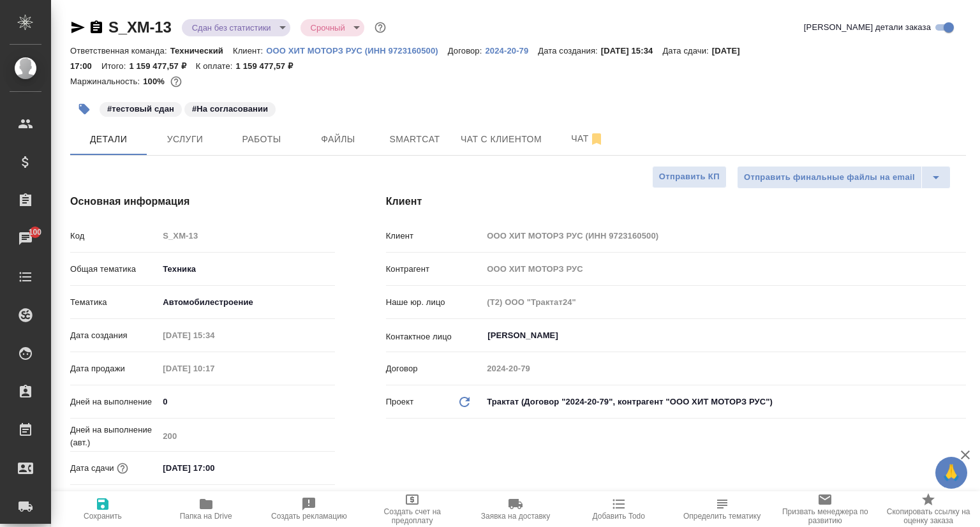 This screenshot has width=980, height=527. I want to click on p: Дата продажи, so click(114, 369).